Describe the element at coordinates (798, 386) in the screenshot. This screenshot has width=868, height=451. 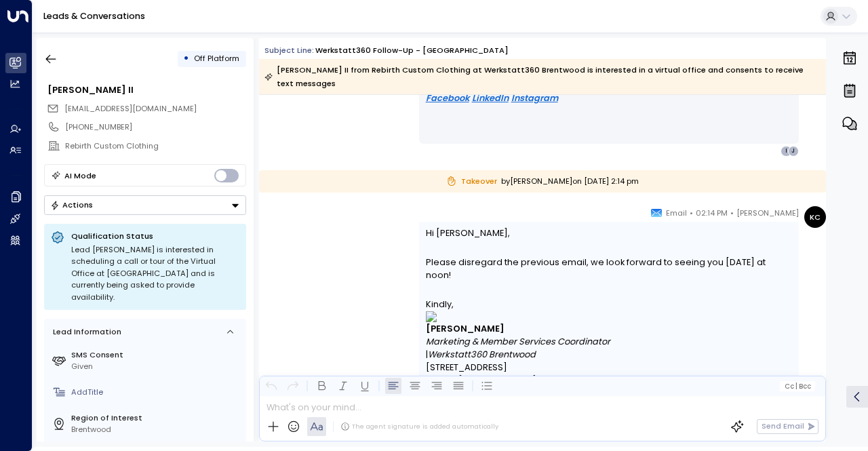
I see `button: Cc|Bcc` at that location.